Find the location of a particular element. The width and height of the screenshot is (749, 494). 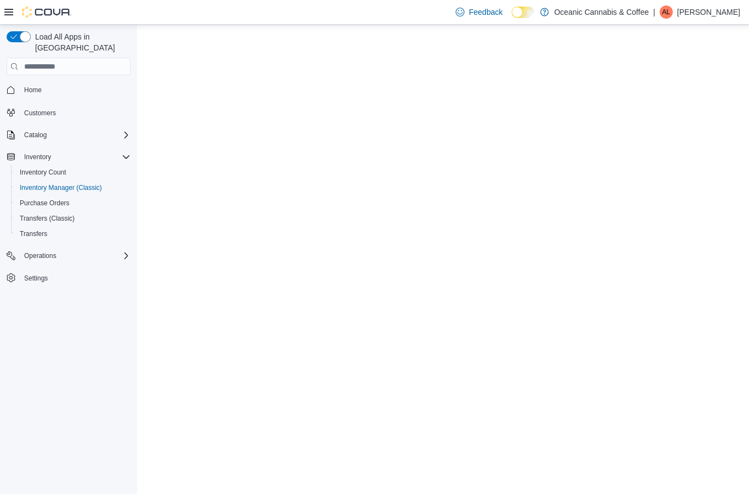

span: Feedback is located at coordinates (485, 12).